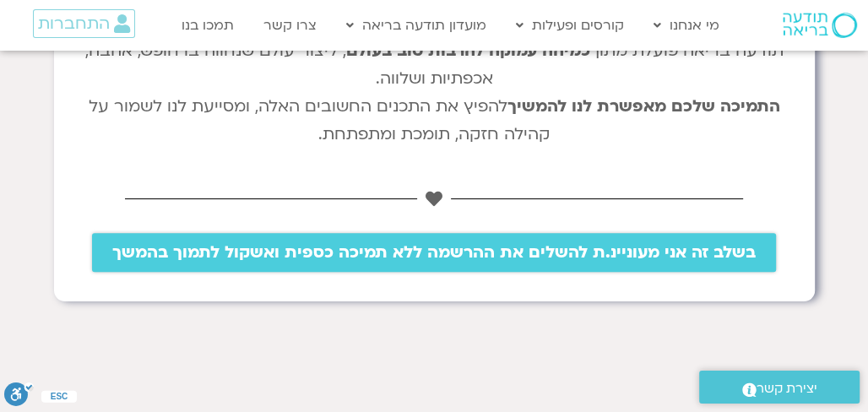 Image resolution: width=868 pixels, height=412 pixels. I want to click on span: יצירת קשר, so click(787, 388).